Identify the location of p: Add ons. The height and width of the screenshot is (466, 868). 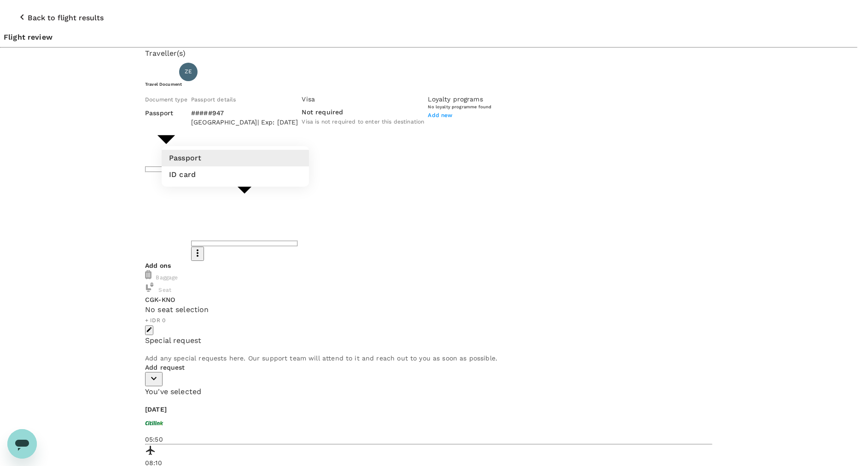
(429, 266).